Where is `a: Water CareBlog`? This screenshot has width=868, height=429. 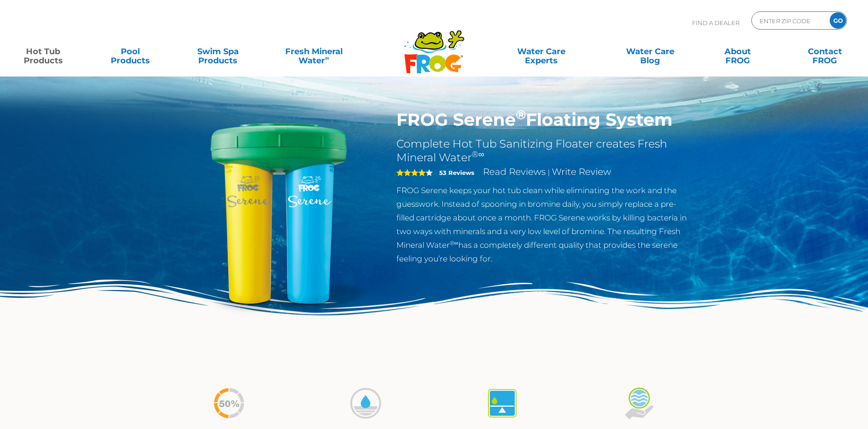 a: Water CareBlog is located at coordinates (649, 52).